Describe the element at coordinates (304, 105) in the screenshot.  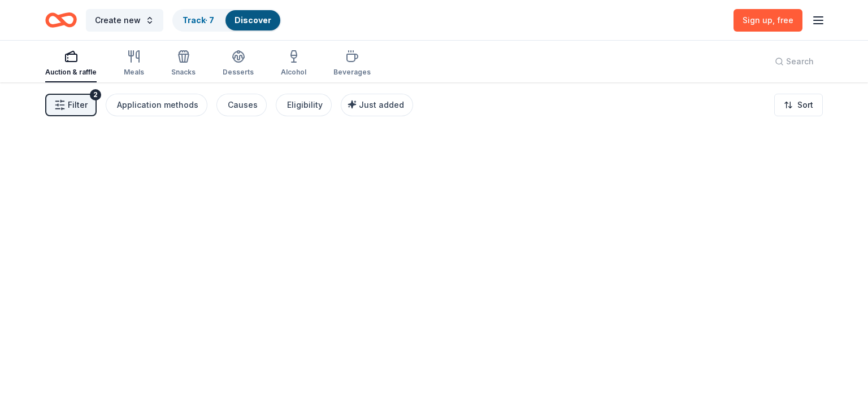
I see `button: Eligibility` at that location.